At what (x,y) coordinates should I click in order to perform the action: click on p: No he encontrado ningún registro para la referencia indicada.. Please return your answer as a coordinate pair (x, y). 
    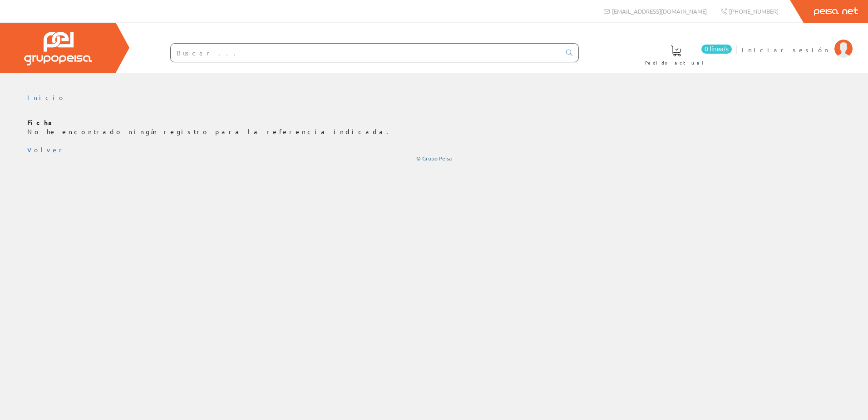
    Looking at the image, I should click on (434, 127).